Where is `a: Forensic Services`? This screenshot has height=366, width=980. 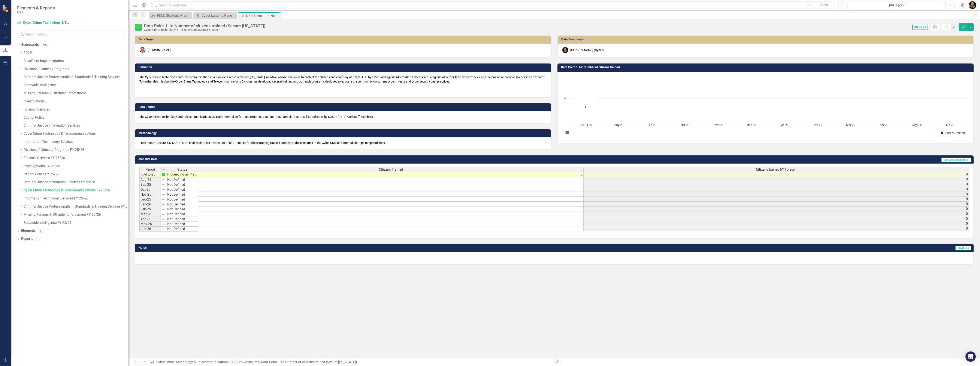
a: Forensic Services is located at coordinates (76, 110).